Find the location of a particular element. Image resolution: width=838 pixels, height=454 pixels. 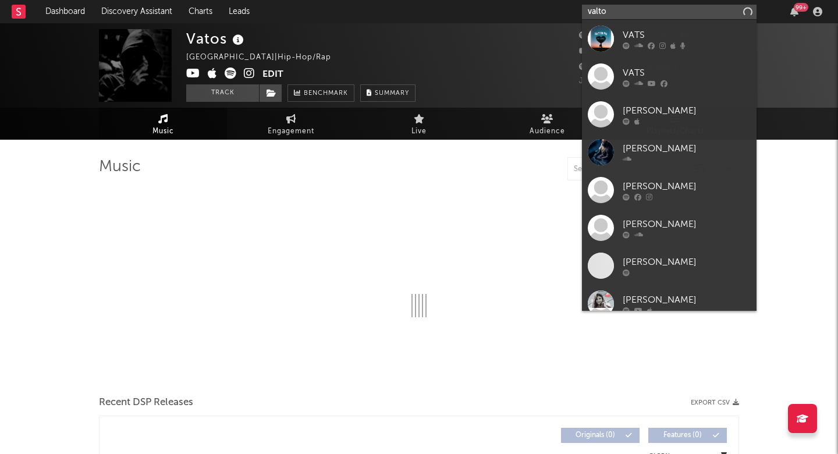

span: 386 is located at coordinates (593, 35).